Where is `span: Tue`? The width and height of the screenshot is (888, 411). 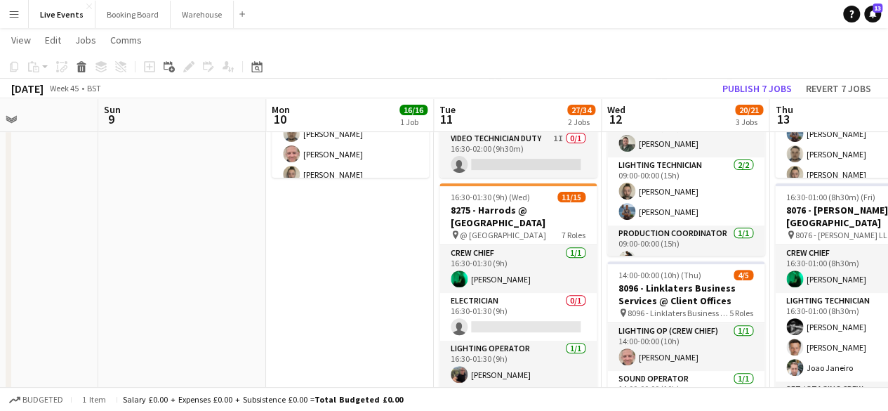 span: Tue is located at coordinates (447, 110).